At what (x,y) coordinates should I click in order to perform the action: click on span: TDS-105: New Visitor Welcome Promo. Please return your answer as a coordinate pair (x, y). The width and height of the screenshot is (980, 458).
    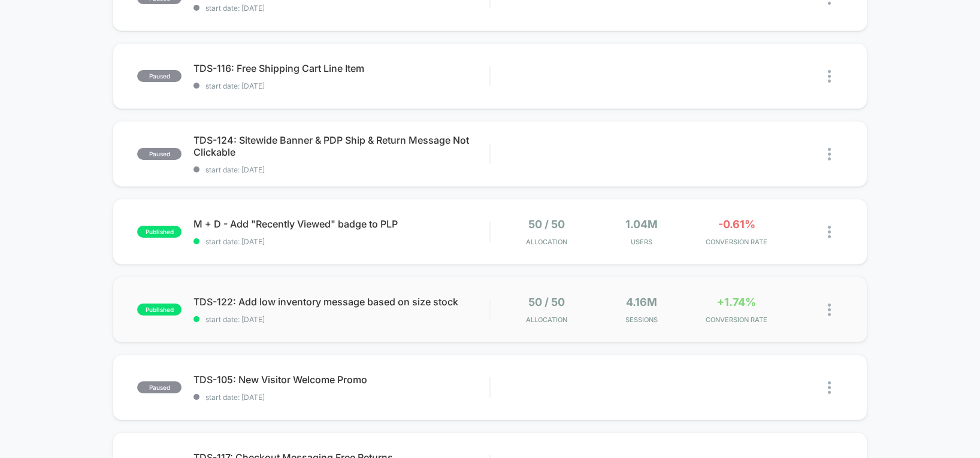
    Looking at the image, I should click on (342, 380).